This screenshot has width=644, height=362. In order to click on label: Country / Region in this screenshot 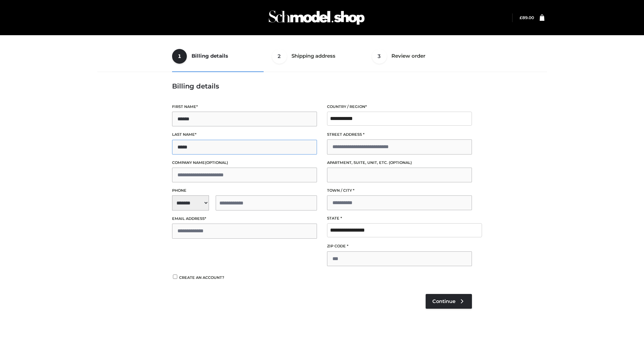, I will do `click(399, 106)`.